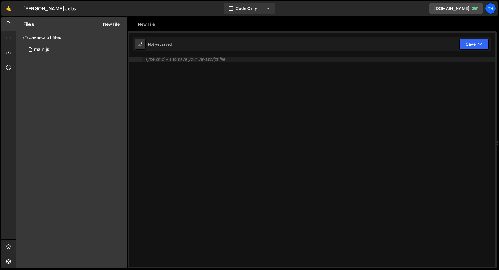 Image resolution: width=499 pixels, height=270 pixels. What do you see at coordinates (108, 24) in the screenshot?
I see `button: New File` at bounding box center [108, 24].